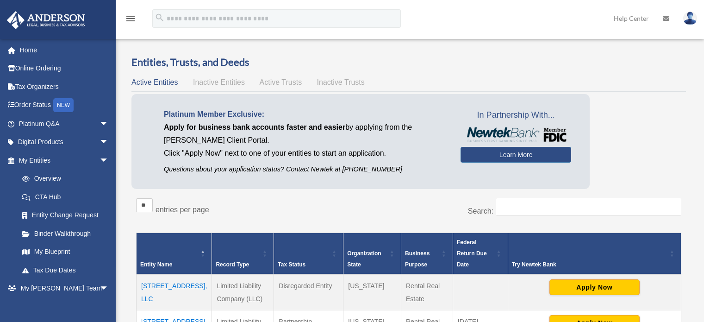  I want to click on p: Click "Apply Now" next to one of your entities to start an application., so click(305, 153).